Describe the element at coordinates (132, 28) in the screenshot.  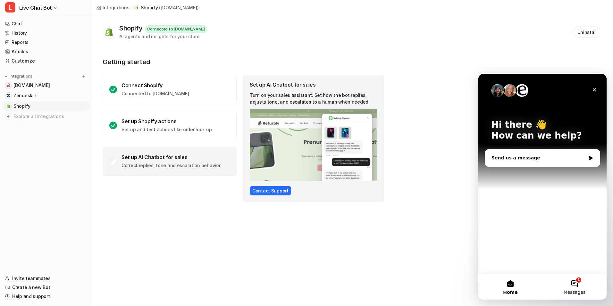
I see `div: Shopify` at that location.